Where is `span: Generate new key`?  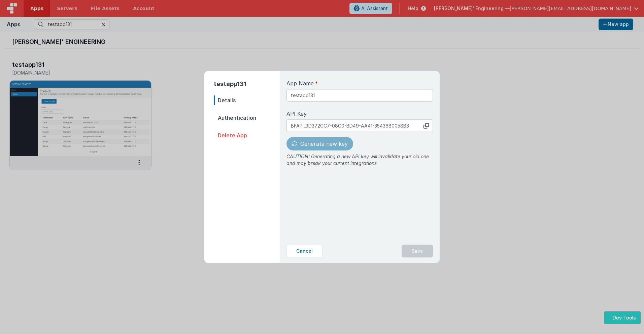
span: Generate new key is located at coordinates (324, 144).